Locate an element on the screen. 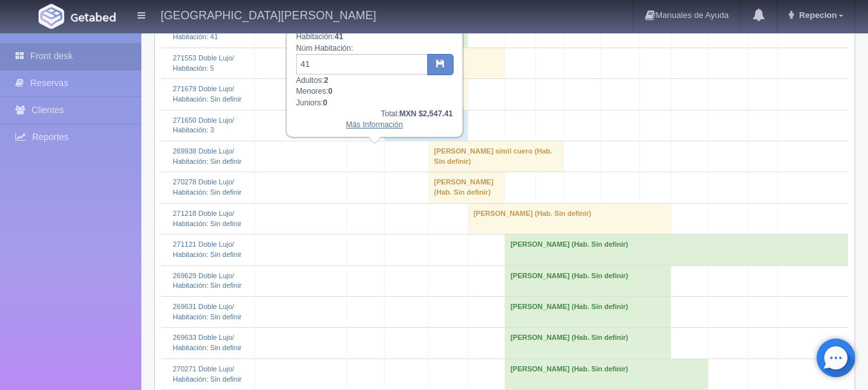  a: 269631 Doble Lujo/Habitación: Sin definir is located at coordinates (207, 312).